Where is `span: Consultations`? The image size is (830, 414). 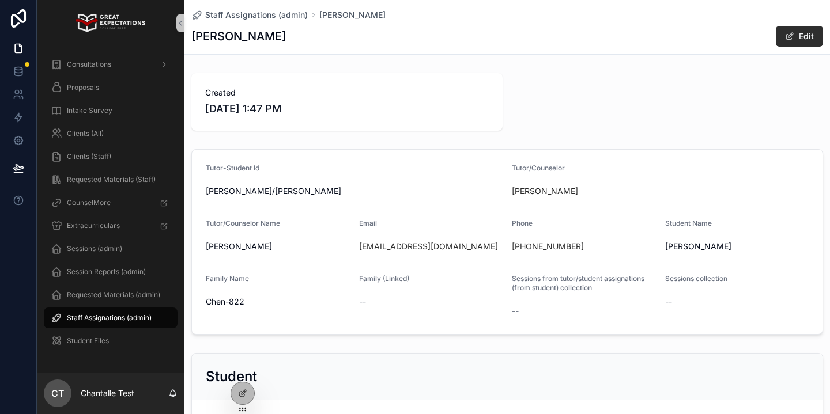
span: Consultations is located at coordinates (89, 65).